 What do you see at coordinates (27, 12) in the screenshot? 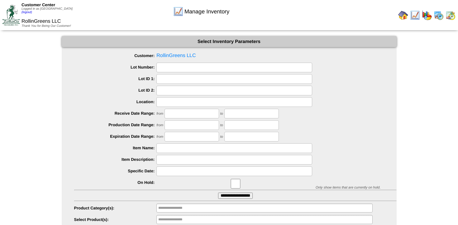
I see `a: (logout)` at bounding box center [27, 12].